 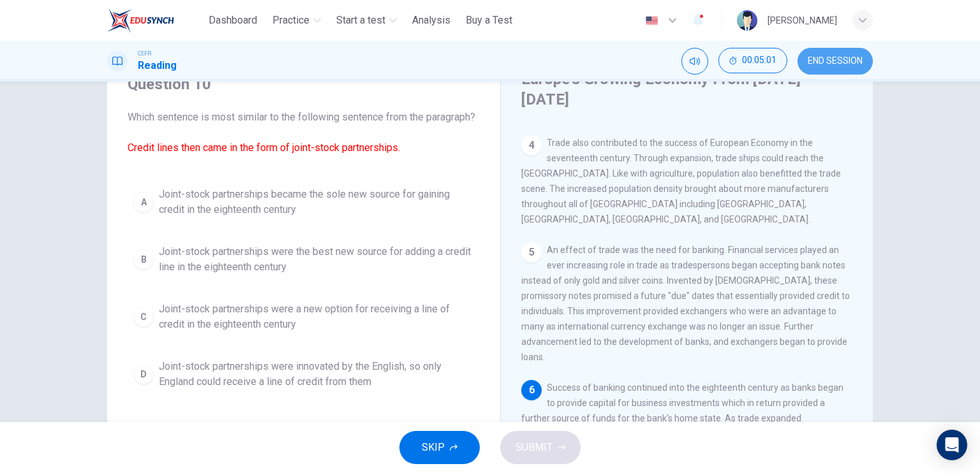 I want to click on button: Practice, so click(x=296, y=21).